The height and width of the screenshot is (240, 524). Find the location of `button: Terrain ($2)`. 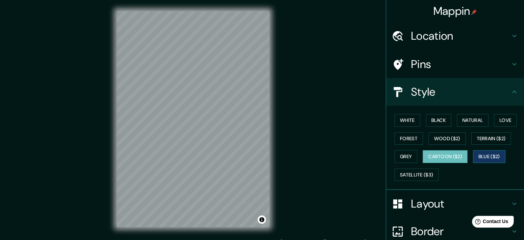

button: Terrain ($2) is located at coordinates (491, 138).